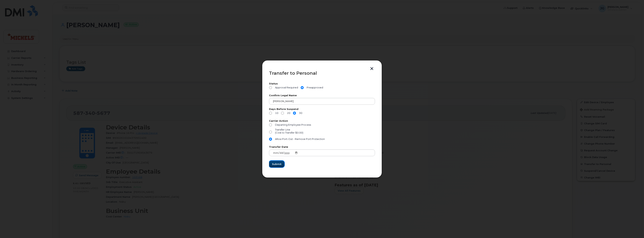  I want to click on span: 20, so click(288, 113).